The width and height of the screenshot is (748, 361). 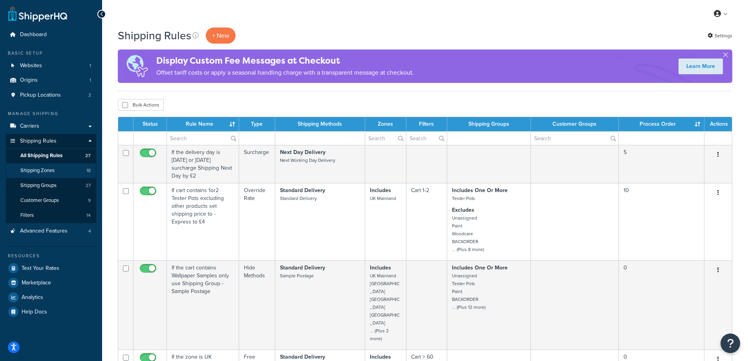 What do you see at coordinates (109, 49) in the screenshot?
I see `div: Keywords by Traffic` at bounding box center [109, 49].